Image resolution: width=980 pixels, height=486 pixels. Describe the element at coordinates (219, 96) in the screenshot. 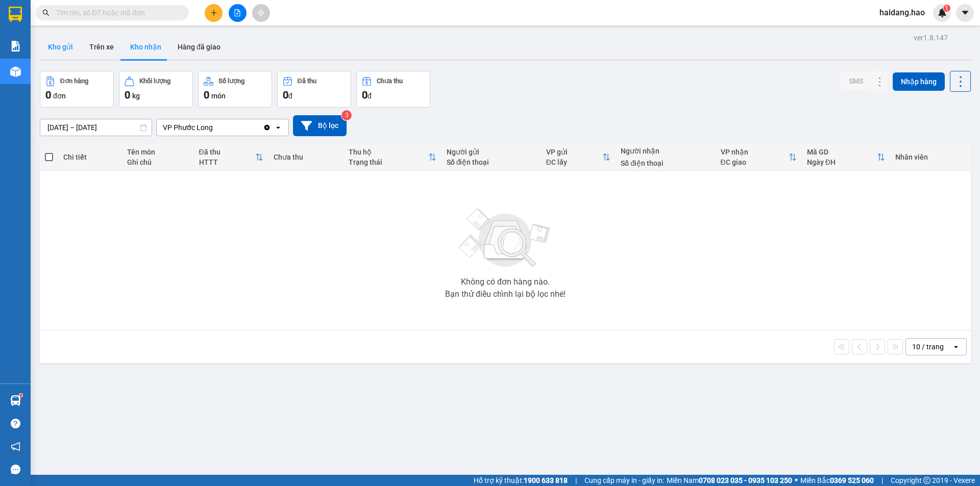

I see `span: món` at that location.